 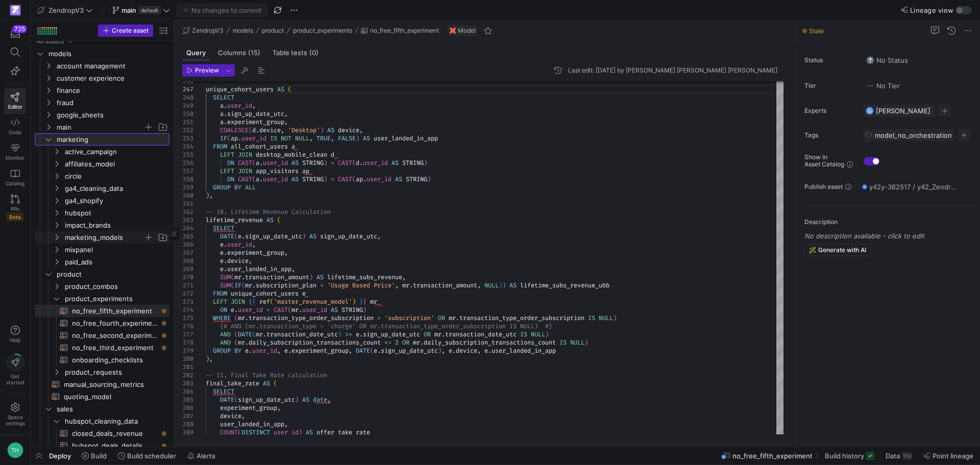 I want to click on span: sign_up_date_utc, so click(x=349, y=236).